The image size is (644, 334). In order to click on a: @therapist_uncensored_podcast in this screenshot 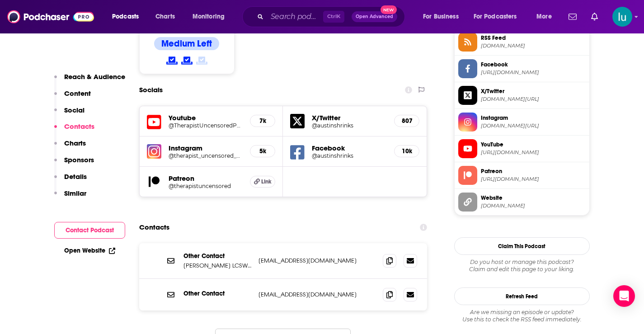, I will do `click(205, 155)`.